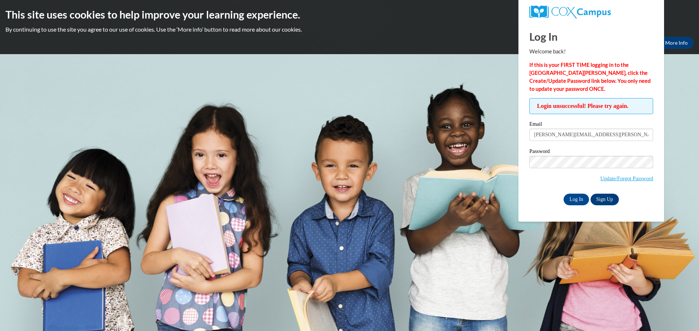 Image resolution: width=699 pixels, height=331 pixels. I want to click on h1: Log In, so click(591, 36).